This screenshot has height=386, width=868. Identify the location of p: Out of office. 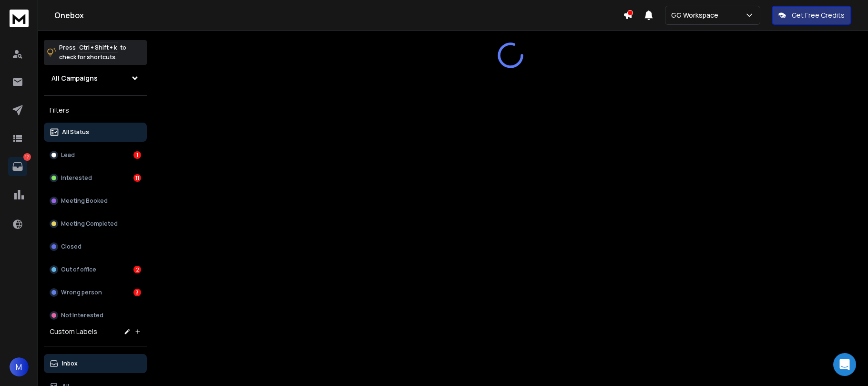
(78, 270).